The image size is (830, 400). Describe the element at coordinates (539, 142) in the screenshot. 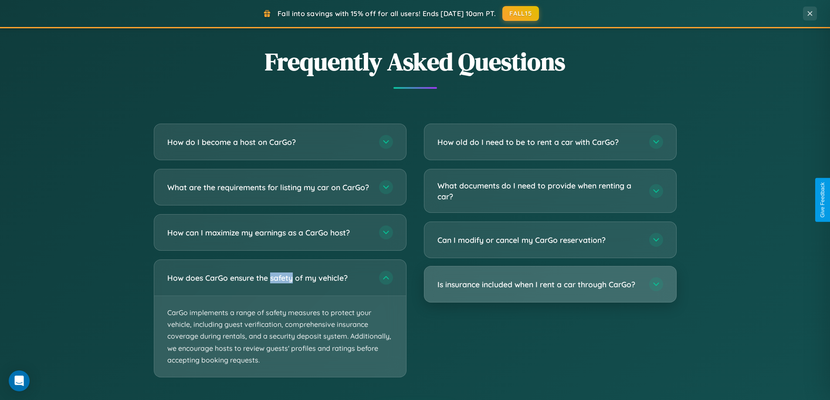

I see `h3: How old do I need to be to rent a car with CarGo?` at that location.